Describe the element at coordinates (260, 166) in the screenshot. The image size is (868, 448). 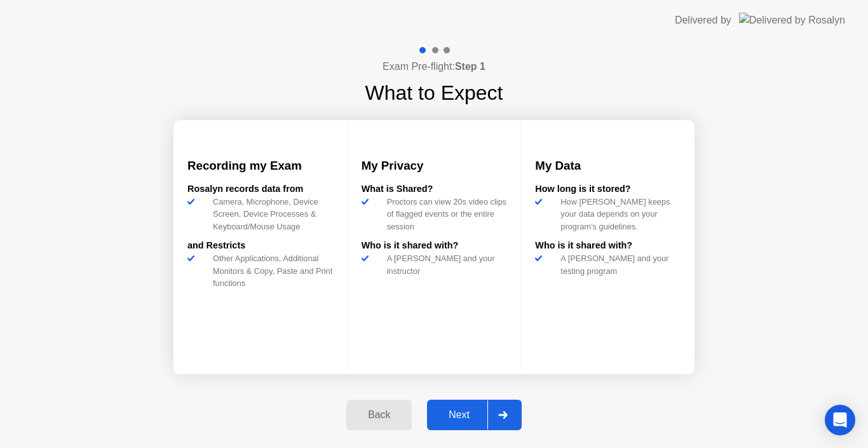
I see `h3: Recording my Exam` at that location.